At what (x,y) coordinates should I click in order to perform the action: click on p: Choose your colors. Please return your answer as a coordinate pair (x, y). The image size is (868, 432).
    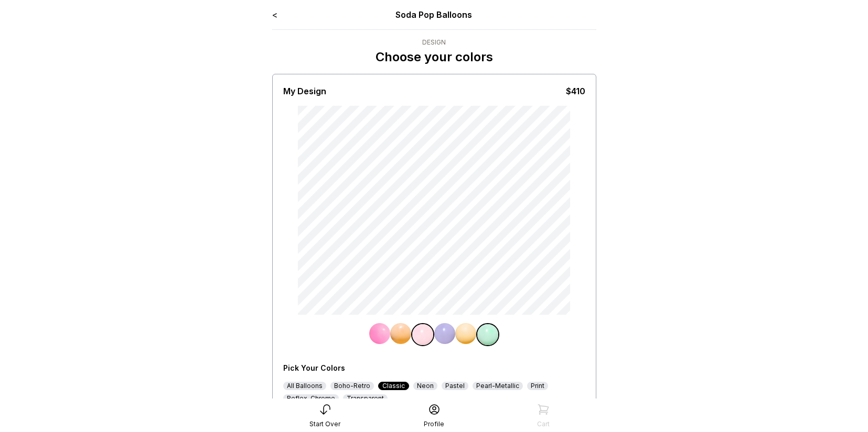
    Looking at the image, I should click on (434, 57).